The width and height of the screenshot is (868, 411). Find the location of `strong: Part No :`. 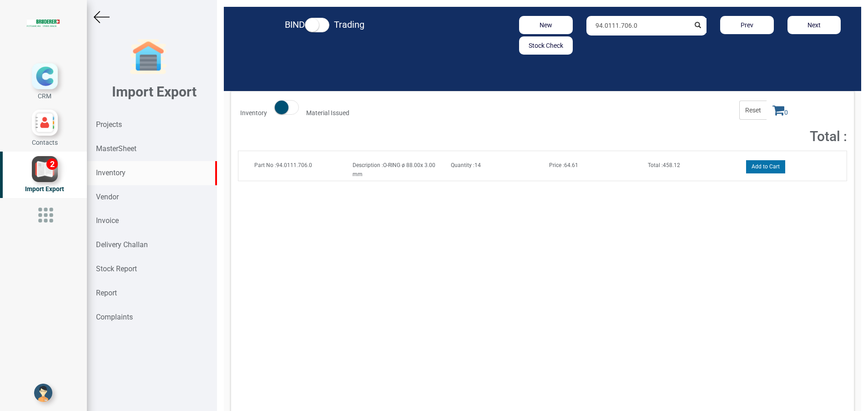

strong: Part No : is located at coordinates (265, 165).